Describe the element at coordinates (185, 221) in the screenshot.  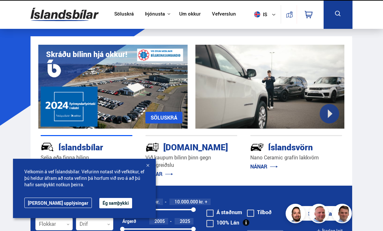
I see `span: 2025` at that location.